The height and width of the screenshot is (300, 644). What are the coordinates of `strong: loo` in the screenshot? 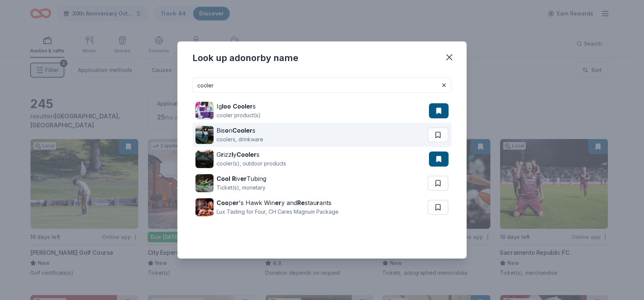 It's located at (226, 106).